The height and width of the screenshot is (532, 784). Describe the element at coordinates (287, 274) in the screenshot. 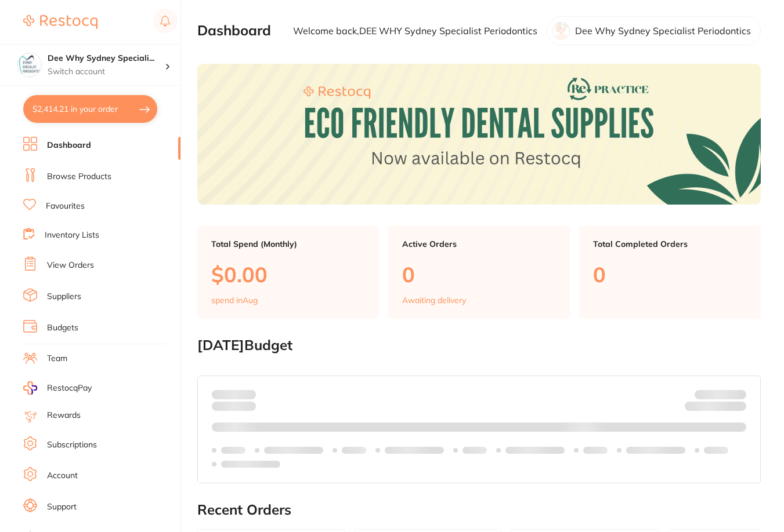

I see `p: $0.00` at that location.